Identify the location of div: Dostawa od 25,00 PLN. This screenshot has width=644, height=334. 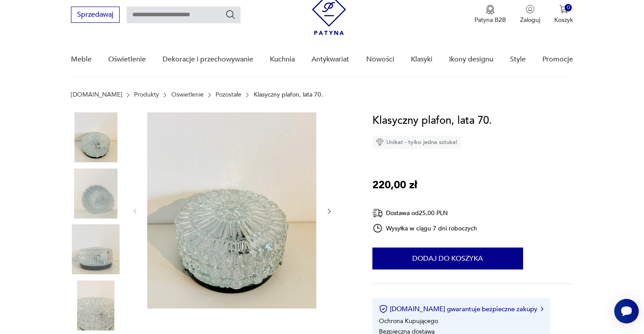
(425, 213).